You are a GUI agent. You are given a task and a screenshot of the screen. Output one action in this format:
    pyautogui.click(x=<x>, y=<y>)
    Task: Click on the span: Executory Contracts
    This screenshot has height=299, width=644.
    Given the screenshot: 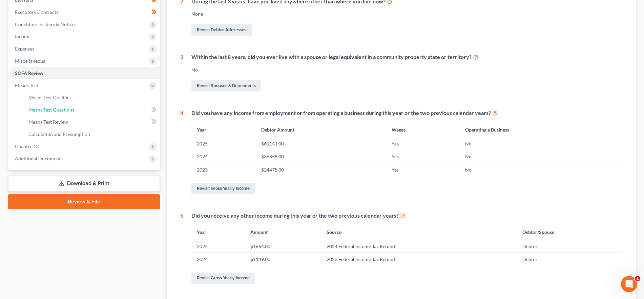 What is the action you would take?
    pyautogui.click(x=37, y=12)
    